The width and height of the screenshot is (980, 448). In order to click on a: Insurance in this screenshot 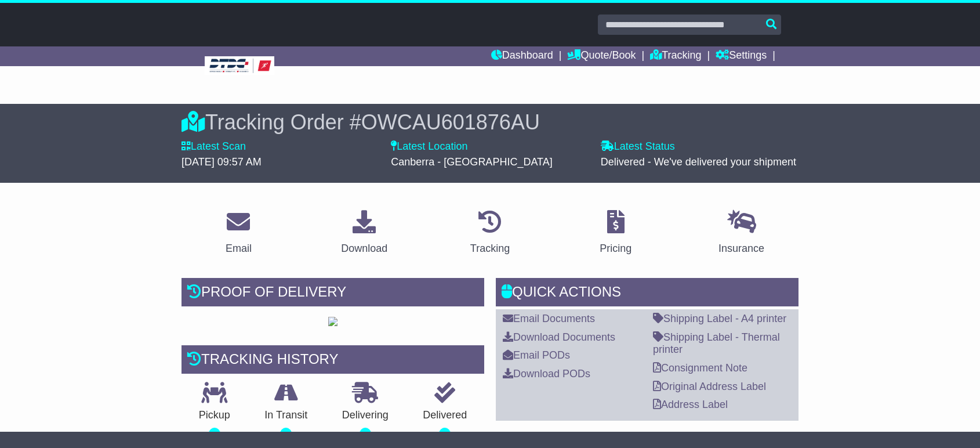, I will do `click(741, 233)`.